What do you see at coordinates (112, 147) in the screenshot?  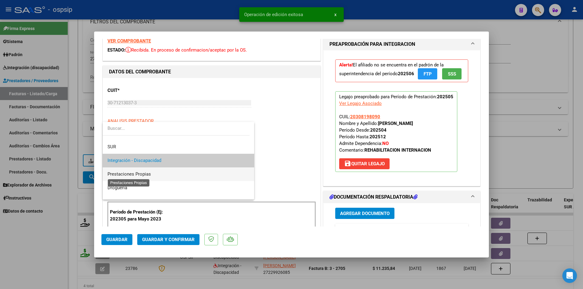 I see `span: SUR` at bounding box center [112, 147].